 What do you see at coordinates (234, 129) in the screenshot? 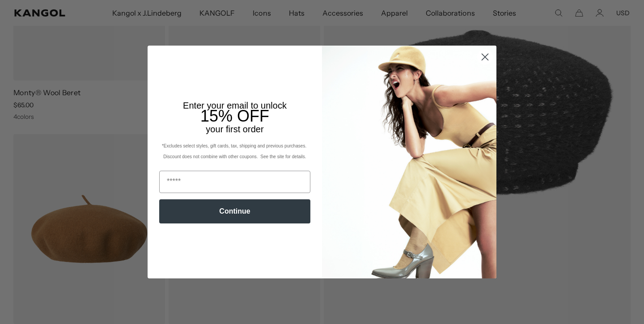
I see `span: your first order` at bounding box center [234, 129].